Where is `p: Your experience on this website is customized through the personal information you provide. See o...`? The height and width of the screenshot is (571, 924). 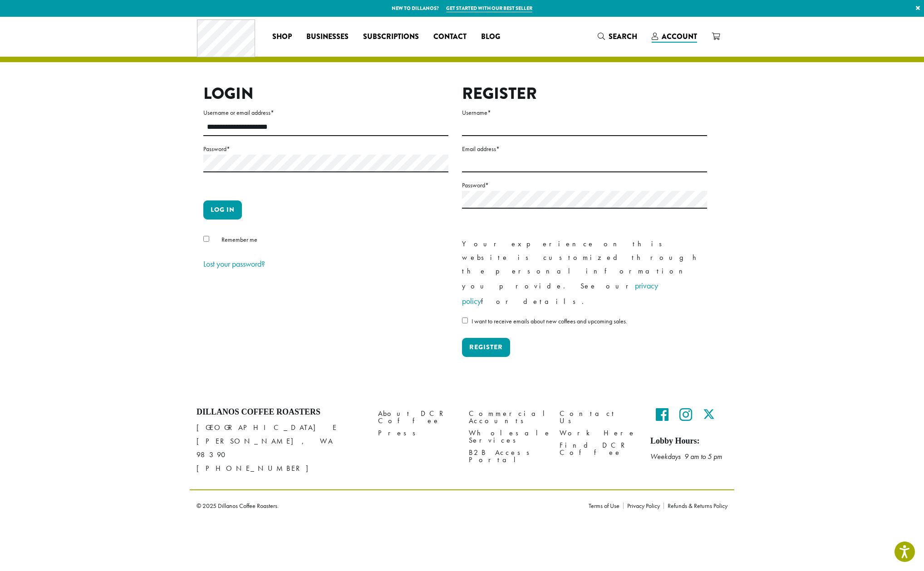
p: Your experience on this website is customized through the personal information you provide. See o... is located at coordinates (584, 273).